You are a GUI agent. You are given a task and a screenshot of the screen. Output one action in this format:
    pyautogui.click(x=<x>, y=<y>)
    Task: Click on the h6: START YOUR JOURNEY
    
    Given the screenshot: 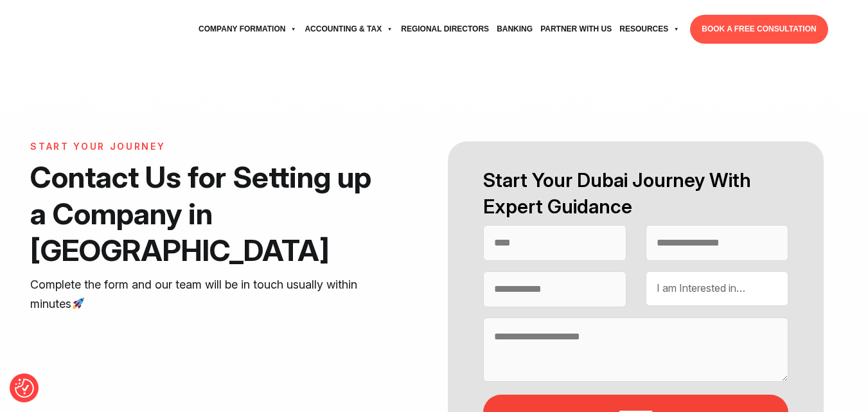 What is the action you would take?
    pyautogui.click(x=203, y=146)
    